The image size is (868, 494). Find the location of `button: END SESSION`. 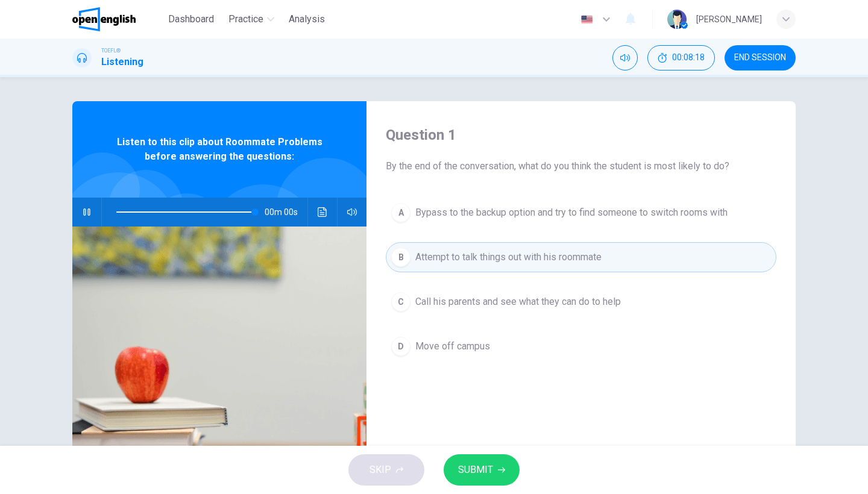

button: END SESSION is located at coordinates (760, 58).